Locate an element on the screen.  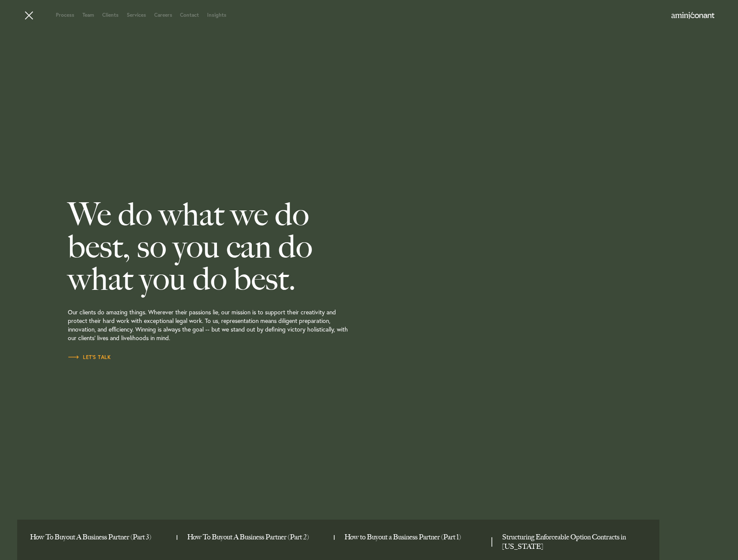
a: How to Buyout a Business Partner (Part 1) is located at coordinates (415, 537).